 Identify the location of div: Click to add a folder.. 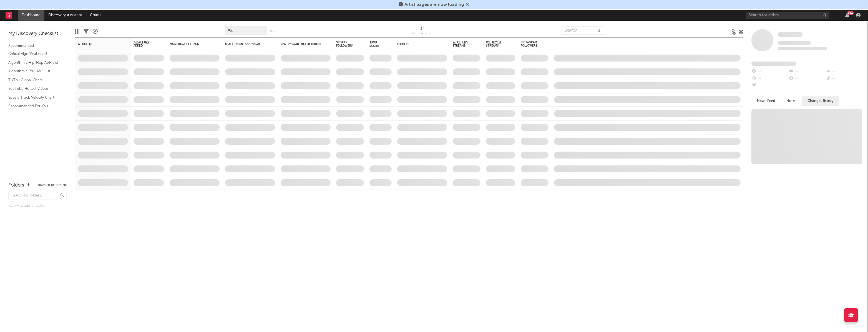
(37, 206).